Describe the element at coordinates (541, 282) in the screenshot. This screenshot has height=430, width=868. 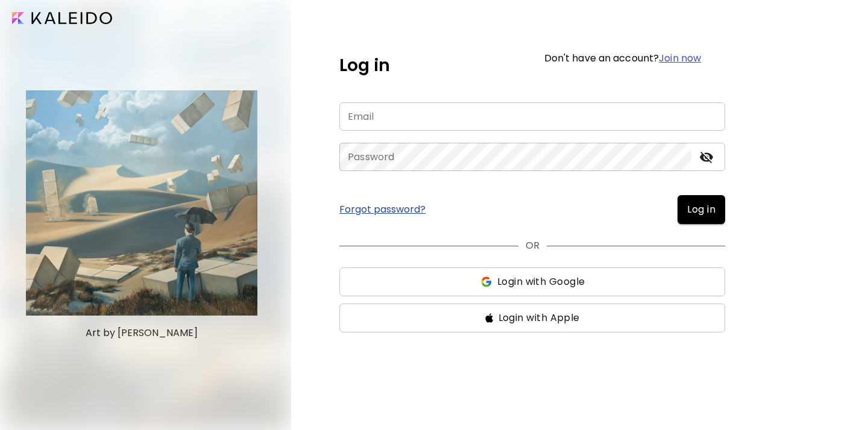
I see `span: Login with Google` at that location.